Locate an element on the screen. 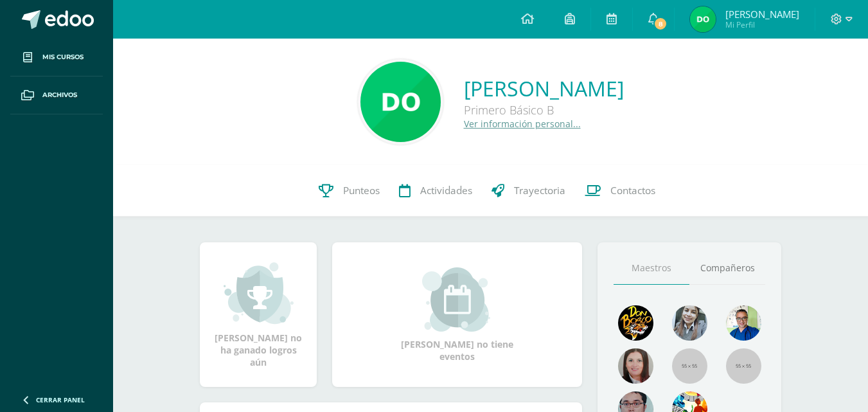 The image size is (868, 412). a: Compañeros is located at coordinates (727, 268).